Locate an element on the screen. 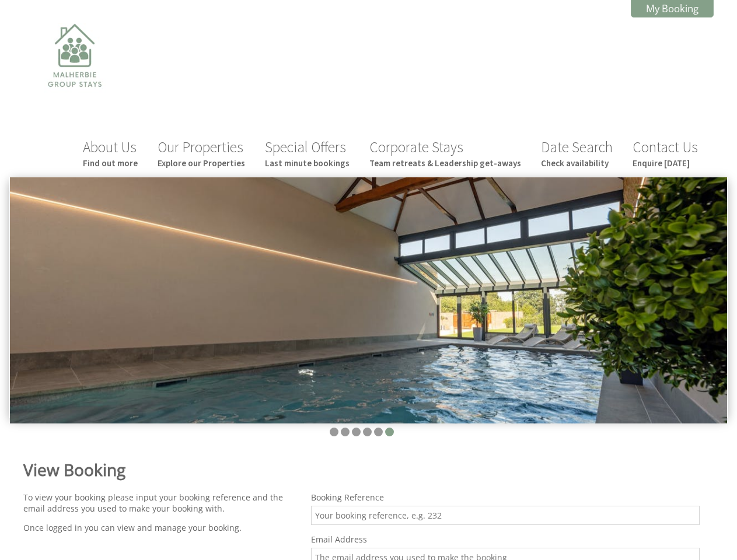 The image size is (737, 560). a: About UsFind out more is located at coordinates (110, 153).